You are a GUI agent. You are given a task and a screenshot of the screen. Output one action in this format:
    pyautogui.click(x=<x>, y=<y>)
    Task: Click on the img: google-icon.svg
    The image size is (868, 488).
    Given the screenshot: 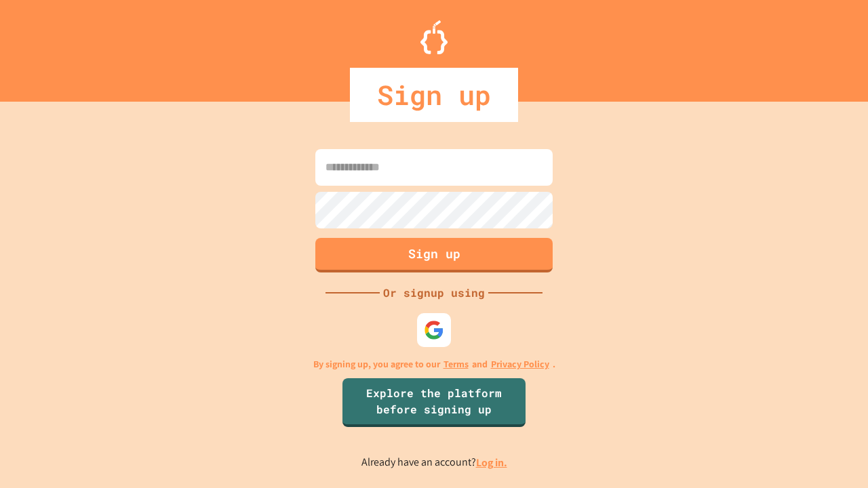 What is the action you would take?
    pyautogui.click(x=434, y=330)
    